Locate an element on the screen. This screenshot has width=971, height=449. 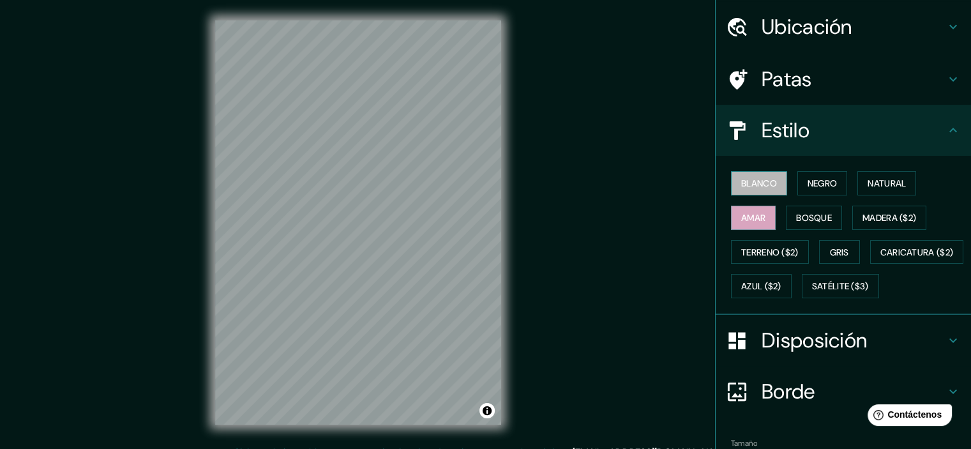
font: Natural is located at coordinates (887, 183).